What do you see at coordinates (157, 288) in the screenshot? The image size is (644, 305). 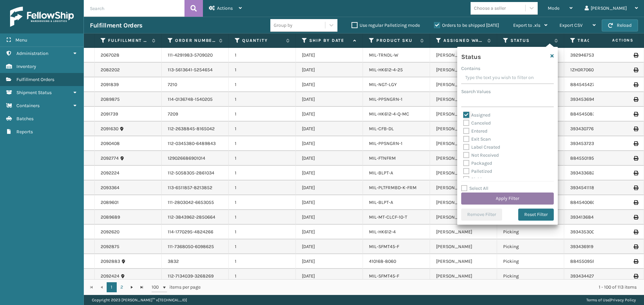 I see `span: 100` at bounding box center [157, 288].